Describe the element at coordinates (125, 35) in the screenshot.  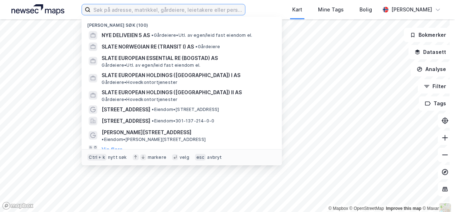
I see `span: NYE DELIVEIEN 5 AS` at that location.